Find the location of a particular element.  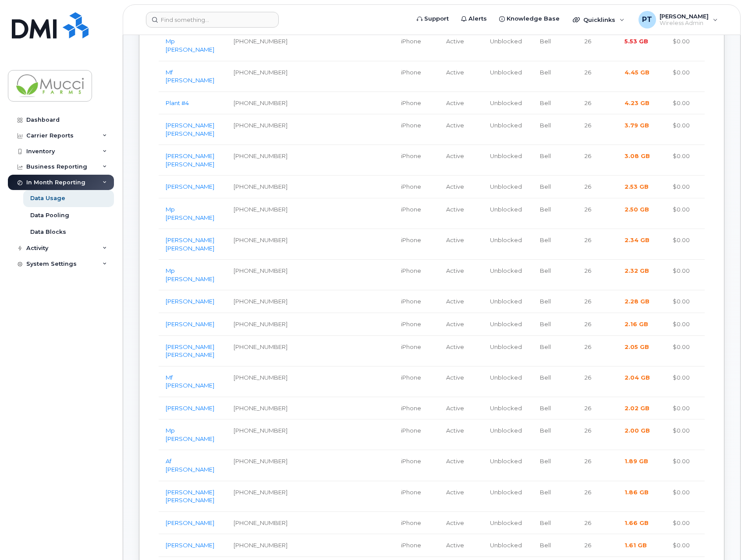

a: Plant #4 is located at coordinates (177, 103).